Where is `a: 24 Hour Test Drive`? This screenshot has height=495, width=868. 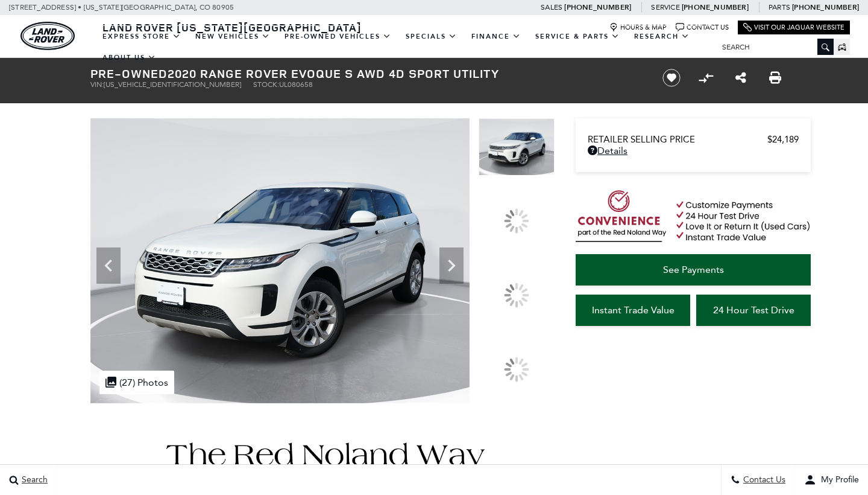
a: 24 Hour Test Drive is located at coordinates (754, 311).